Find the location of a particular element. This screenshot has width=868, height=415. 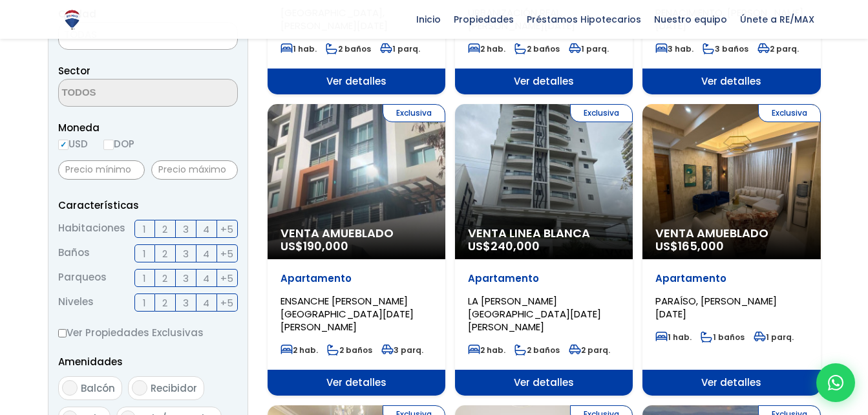

span: Recibidor is located at coordinates (174, 388).